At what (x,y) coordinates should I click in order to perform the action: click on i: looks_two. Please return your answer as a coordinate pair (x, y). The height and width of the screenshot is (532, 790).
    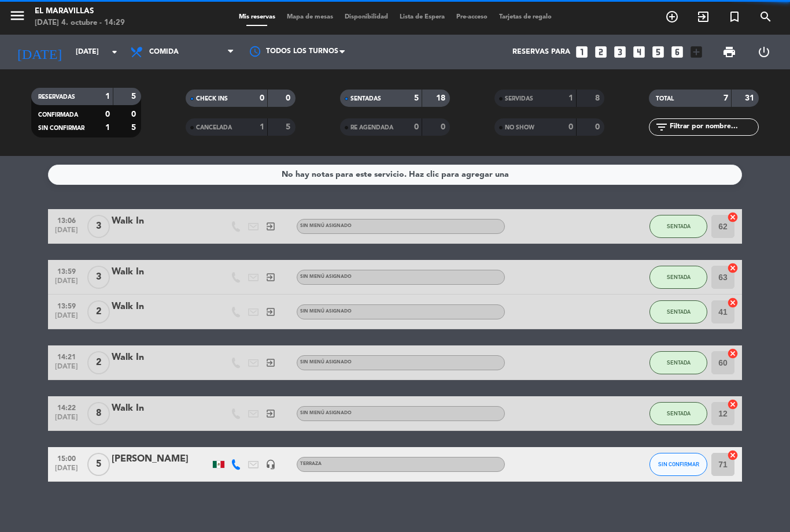
    Looking at the image, I should click on (601, 52).